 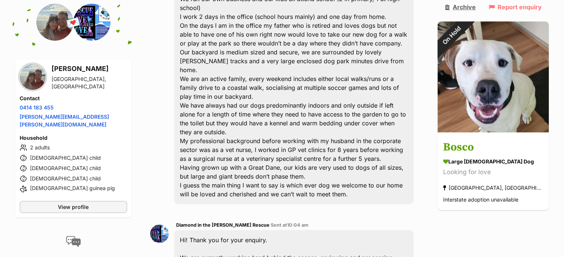 I want to click on span: View profile, so click(x=73, y=207).